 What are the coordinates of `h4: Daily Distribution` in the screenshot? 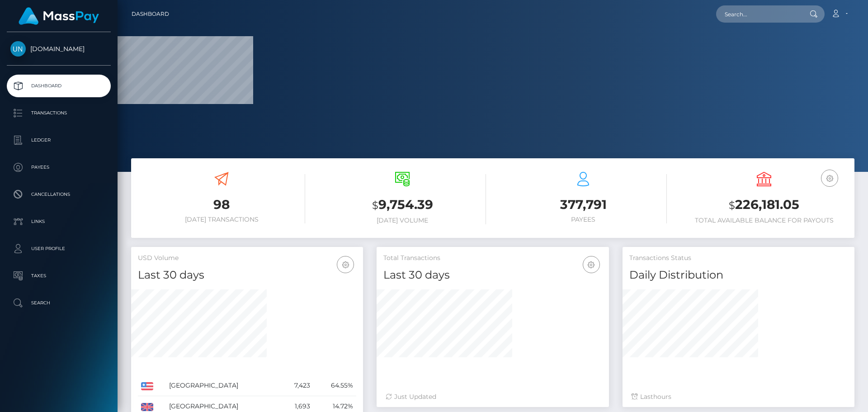 It's located at (739, 275).